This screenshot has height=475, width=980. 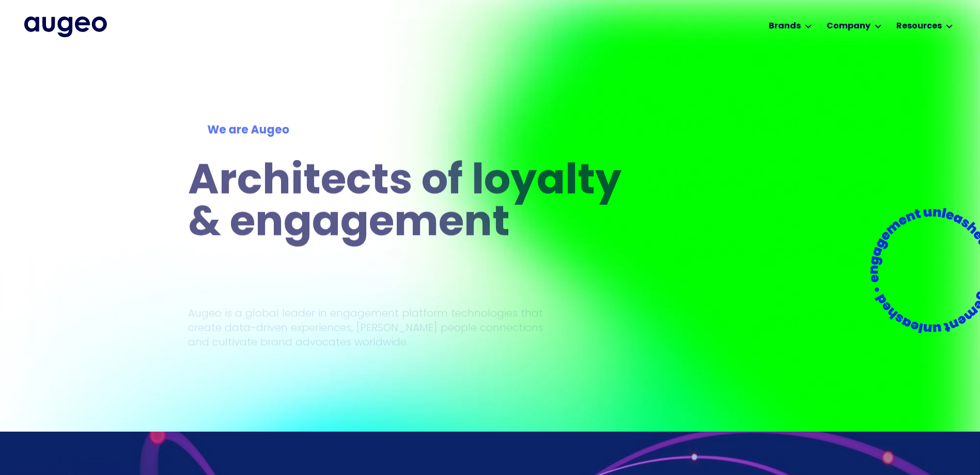 I want to click on h1: Architects of loyalty & engagement, so click(x=411, y=204).